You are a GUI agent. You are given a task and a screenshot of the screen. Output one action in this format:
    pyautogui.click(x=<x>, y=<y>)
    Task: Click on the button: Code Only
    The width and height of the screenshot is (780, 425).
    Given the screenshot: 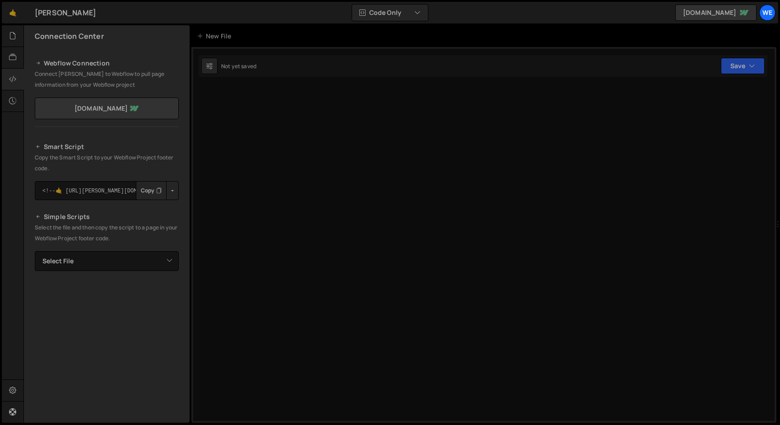 What is the action you would take?
    pyautogui.click(x=390, y=13)
    